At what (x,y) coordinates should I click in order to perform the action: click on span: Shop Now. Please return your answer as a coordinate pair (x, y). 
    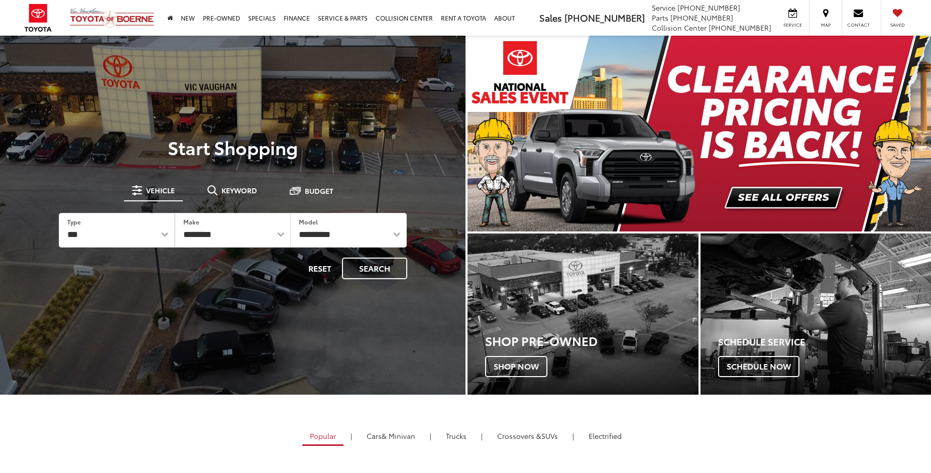
    Looking at the image, I should click on (516, 367).